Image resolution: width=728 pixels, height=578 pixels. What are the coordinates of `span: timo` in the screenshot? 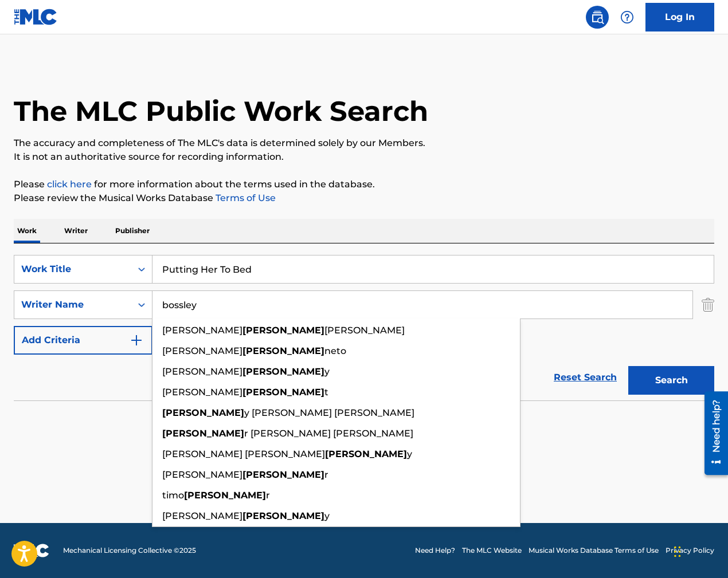 It's located at (173, 495).